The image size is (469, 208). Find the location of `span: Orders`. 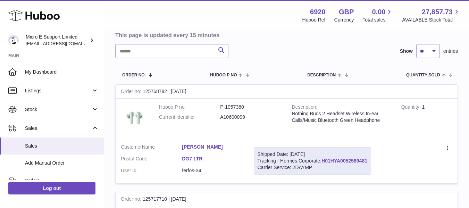

span: Orders is located at coordinates (58, 180).